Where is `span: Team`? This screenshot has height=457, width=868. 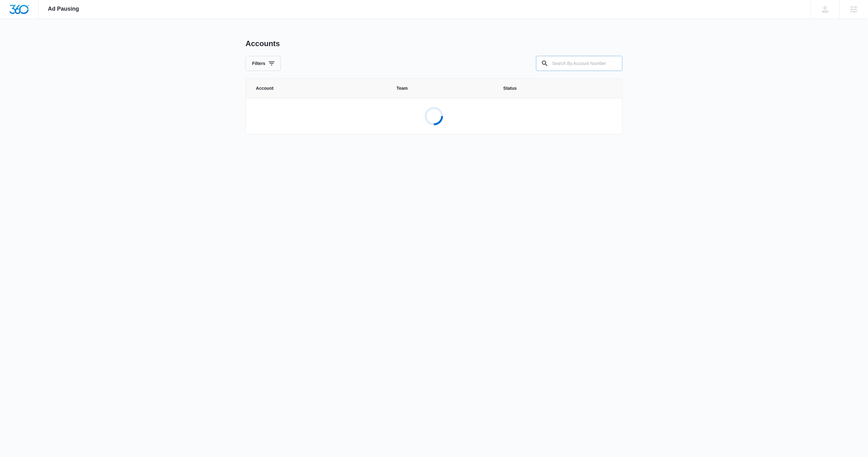 span: Team is located at coordinates (443, 88).